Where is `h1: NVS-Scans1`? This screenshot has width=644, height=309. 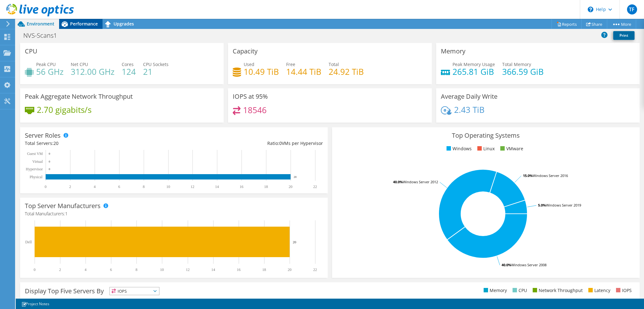 h1: NVS-Scans1 is located at coordinates (43, 36).